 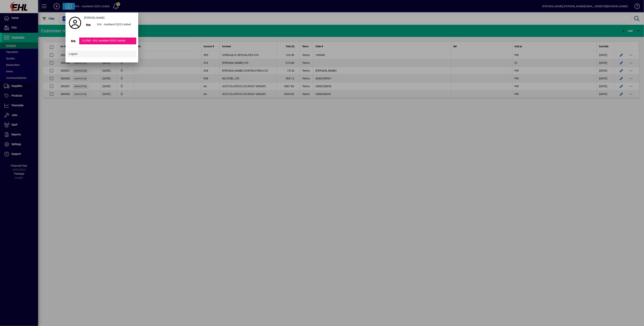 What do you see at coordinates (73, 54) in the screenshot?
I see `span: Logout` at bounding box center [73, 54].